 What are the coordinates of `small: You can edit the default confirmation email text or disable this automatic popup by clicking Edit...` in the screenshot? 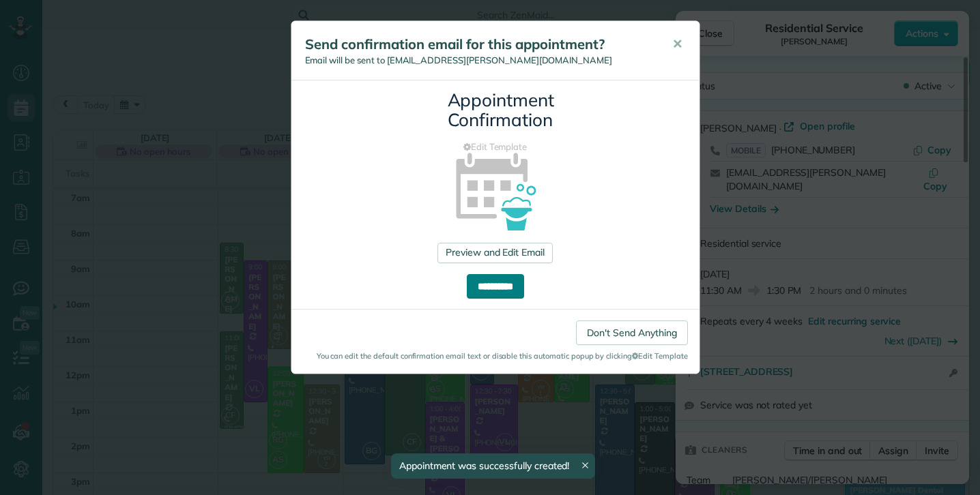 It's located at (495, 357).